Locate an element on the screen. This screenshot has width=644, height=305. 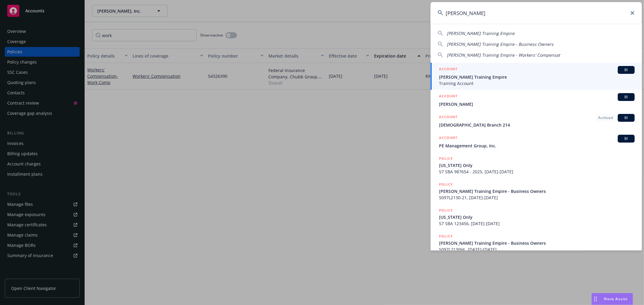
a: ACCOUNTBIPE Management Group, Inc. is located at coordinates (536, 142).